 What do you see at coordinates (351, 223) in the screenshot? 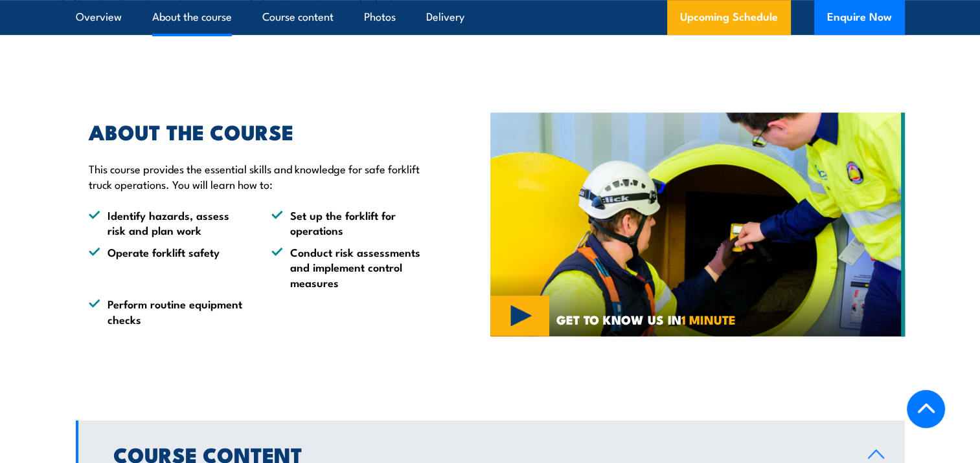
I see `li: Set up the forklift for operations` at bounding box center [351, 223].